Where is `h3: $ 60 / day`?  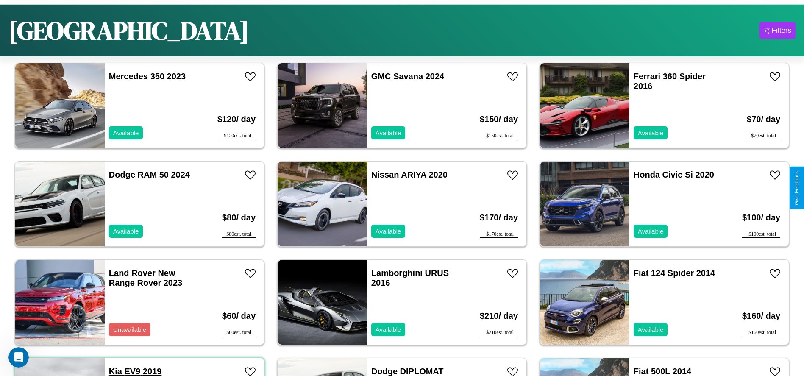 h3: $ 60 / day is located at coordinates (239, 316).